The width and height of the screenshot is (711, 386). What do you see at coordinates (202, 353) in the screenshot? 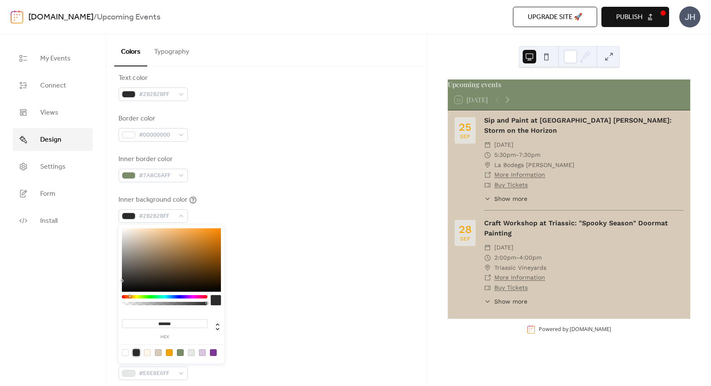
I see `div: rgb(218, 198, 225)` at bounding box center [202, 353].